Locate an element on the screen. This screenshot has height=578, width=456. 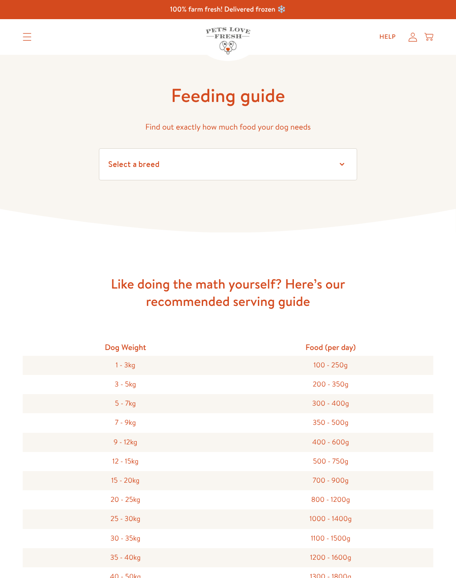
h3: Like doing the math yourself? Here’s our recommended serving guide is located at coordinates (228, 293).